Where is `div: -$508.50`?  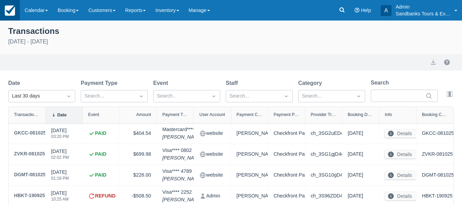 div: -$508.50 is located at coordinates (138, 196).